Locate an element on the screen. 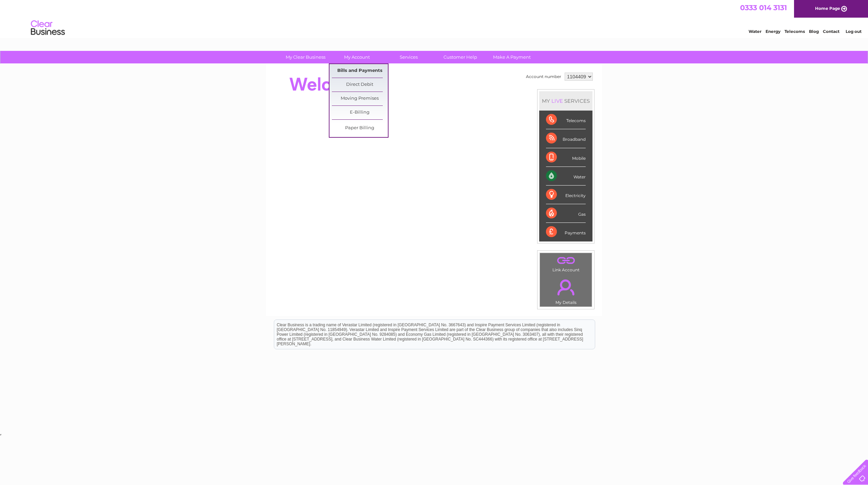 The height and width of the screenshot is (485, 868). a: Make A Payment is located at coordinates (512, 57).